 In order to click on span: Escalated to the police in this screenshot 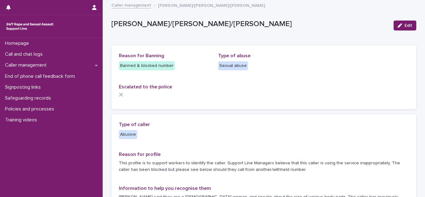, I will do `click(145, 87)`.